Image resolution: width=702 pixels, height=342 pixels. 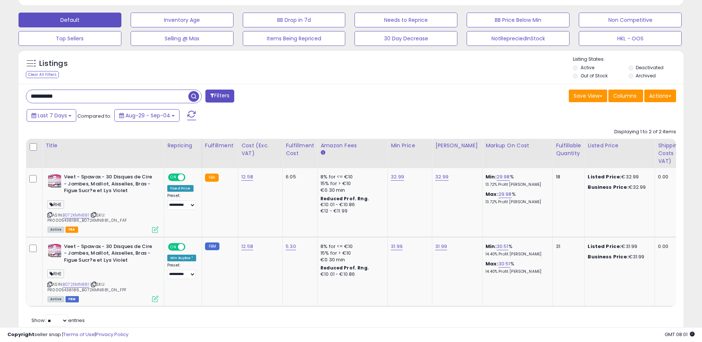 I want to click on b: Business Price:, so click(x=608, y=187).